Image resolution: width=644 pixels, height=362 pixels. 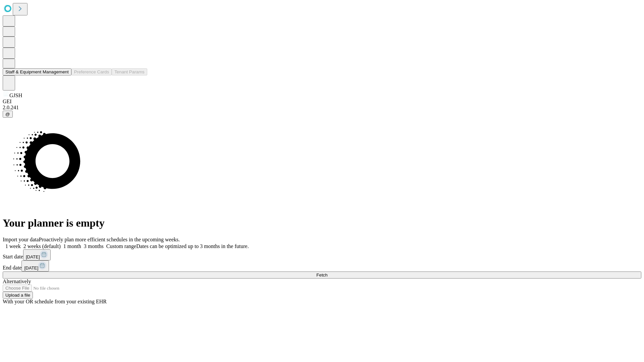 I want to click on button: Preference Cards, so click(x=91, y=72).